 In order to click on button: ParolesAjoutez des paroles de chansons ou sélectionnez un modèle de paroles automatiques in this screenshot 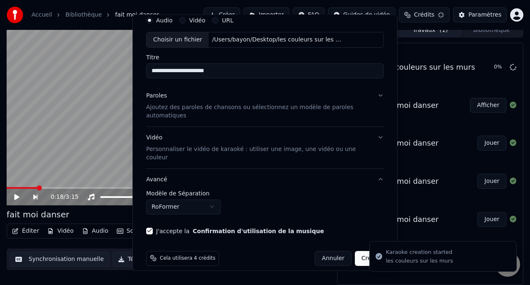, I will do `click(265, 105)`.